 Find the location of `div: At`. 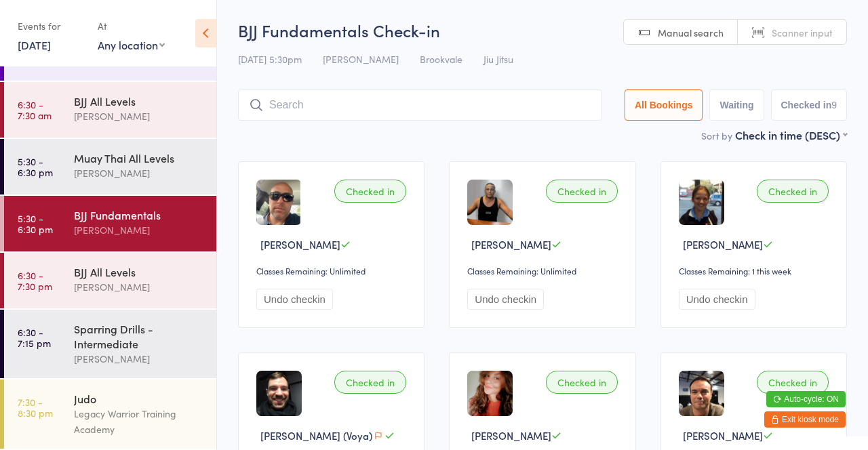

div: At is located at coordinates (131, 26).